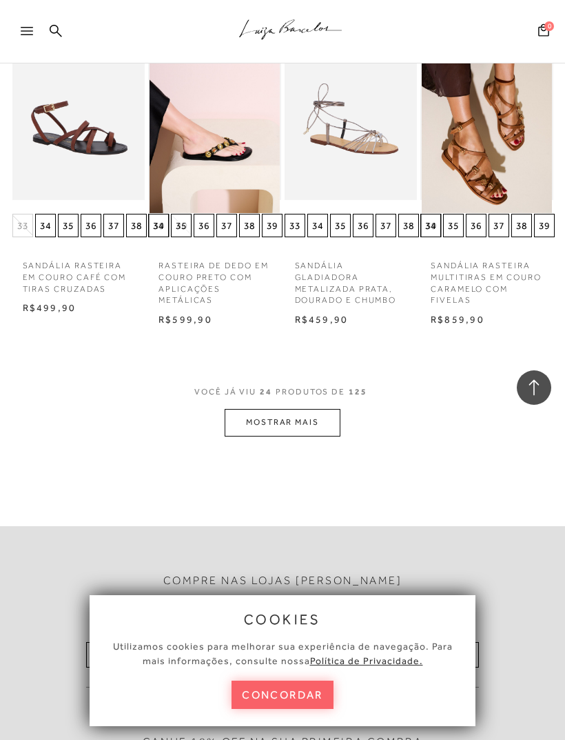 The height and width of the screenshot is (740, 565). I want to click on img: SANDÁLIA GLADIADORA METALIZADA PRATA, DOURADO E CHUMBO, so click(351, 115).